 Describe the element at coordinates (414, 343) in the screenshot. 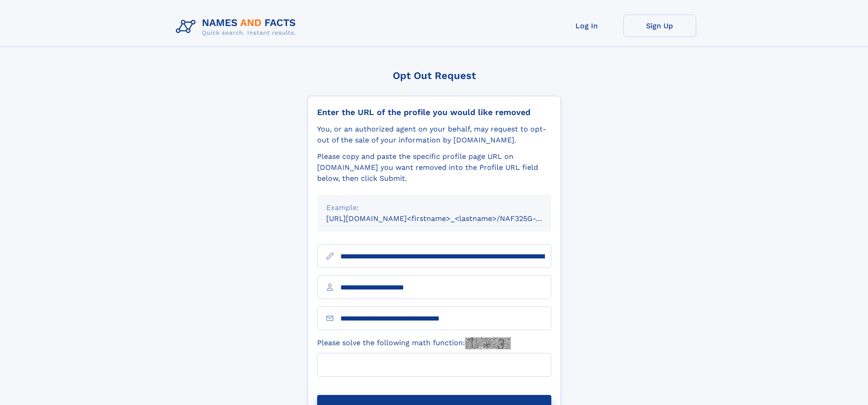

I see `label: Please solve the following math function:` at that location.